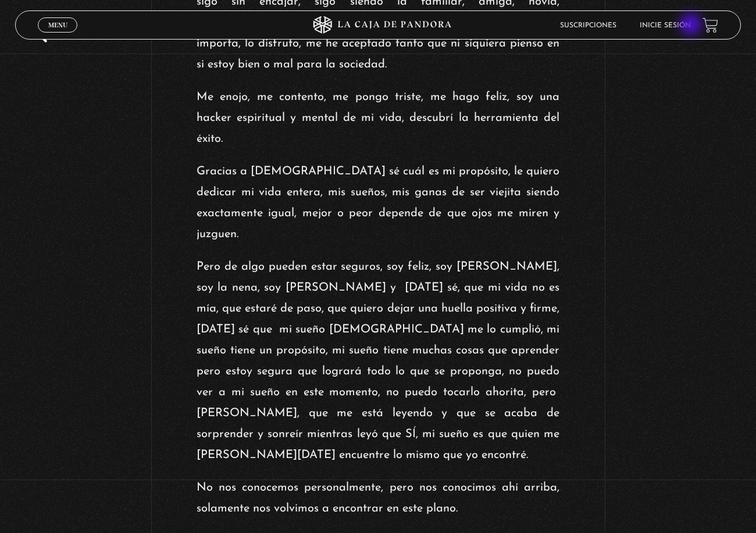  I want to click on a: Suscripciones, so click(588, 26).